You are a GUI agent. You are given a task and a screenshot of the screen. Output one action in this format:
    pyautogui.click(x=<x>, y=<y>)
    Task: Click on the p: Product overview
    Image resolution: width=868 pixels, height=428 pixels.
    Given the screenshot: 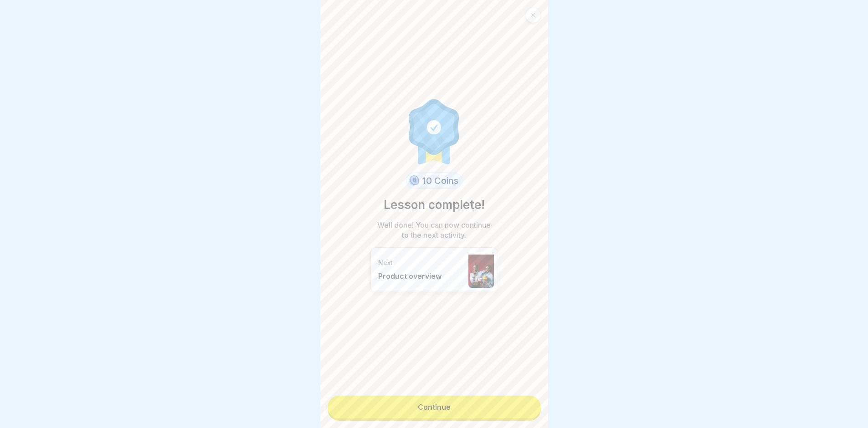 What is the action you would take?
    pyautogui.click(x=421, y=276)
    